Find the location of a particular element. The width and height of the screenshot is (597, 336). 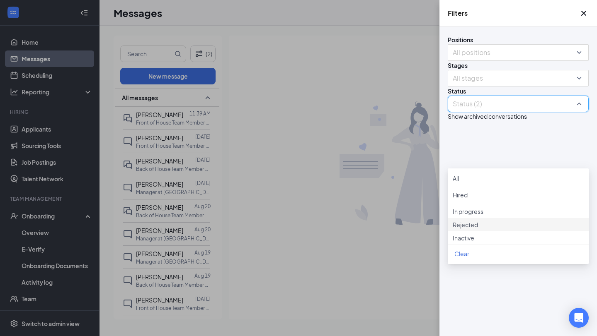

button: Cross is located at coordinates (583, 13).